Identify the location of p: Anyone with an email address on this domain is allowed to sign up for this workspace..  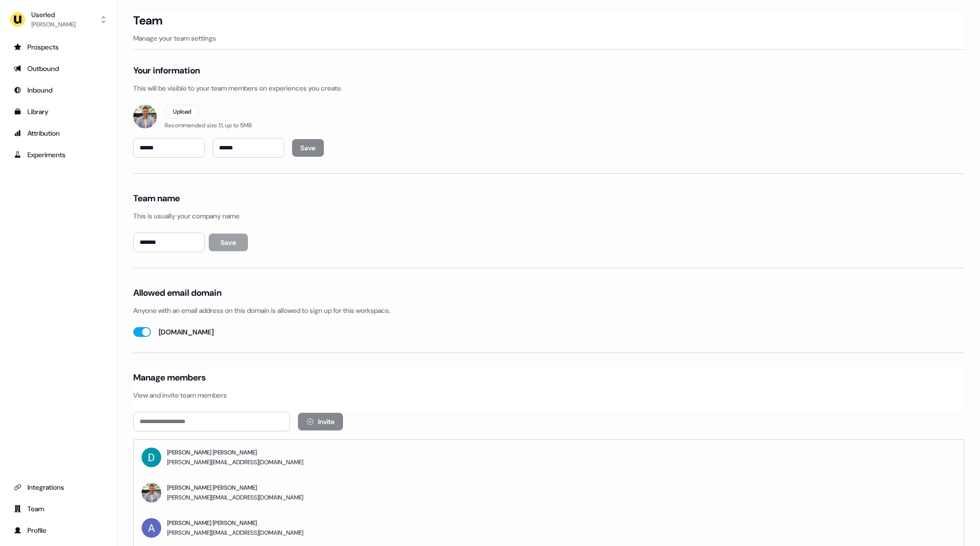
(549, 311).